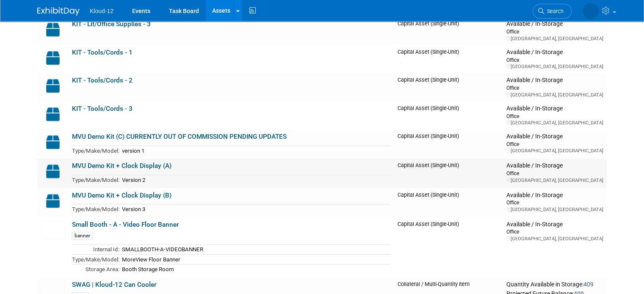 This screenshot has width=644, height=294. Describe the element at coordinates (554, 11) in the screenshot. I see `span: Search` at that location.